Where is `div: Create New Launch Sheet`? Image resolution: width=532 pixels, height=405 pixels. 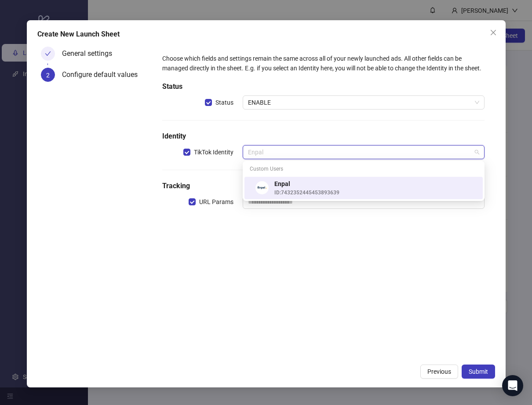 div: Create New Launch Sheet is located at coordinates (266, 34).